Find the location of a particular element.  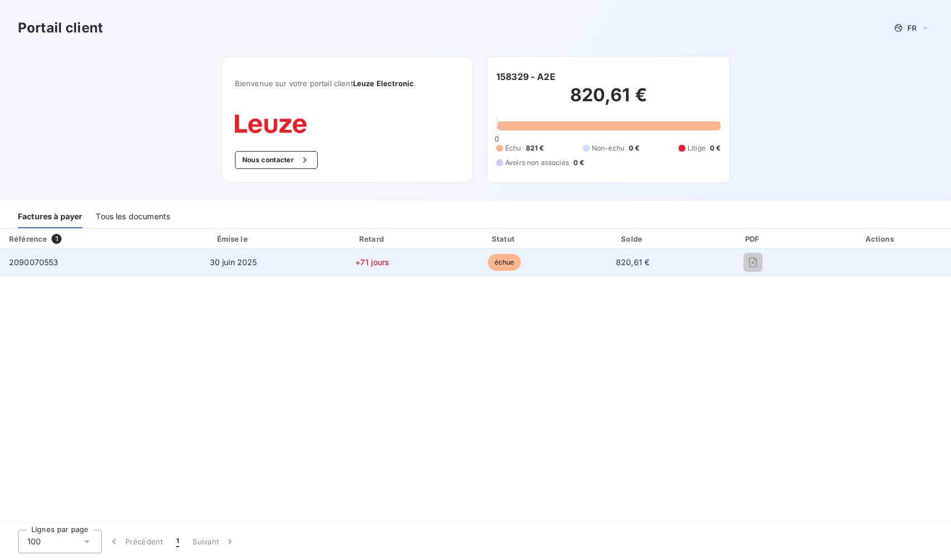

span: 30 juin 2025 is located at coordinates (233, 262).